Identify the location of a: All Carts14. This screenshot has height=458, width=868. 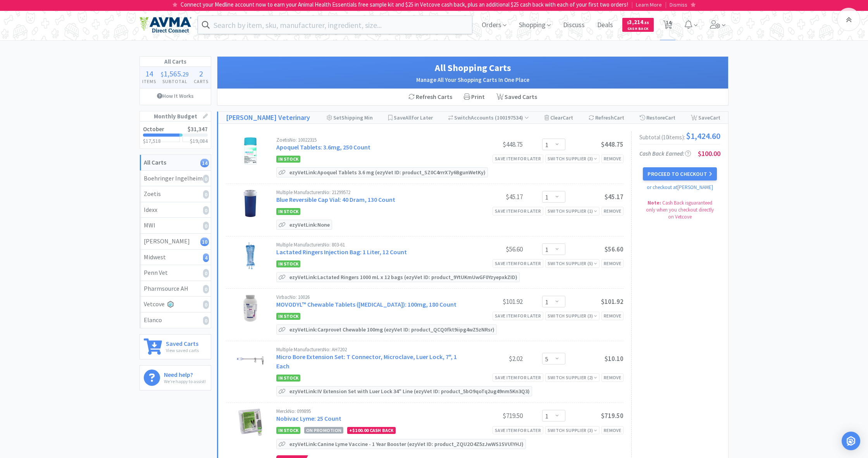
(175, 162).